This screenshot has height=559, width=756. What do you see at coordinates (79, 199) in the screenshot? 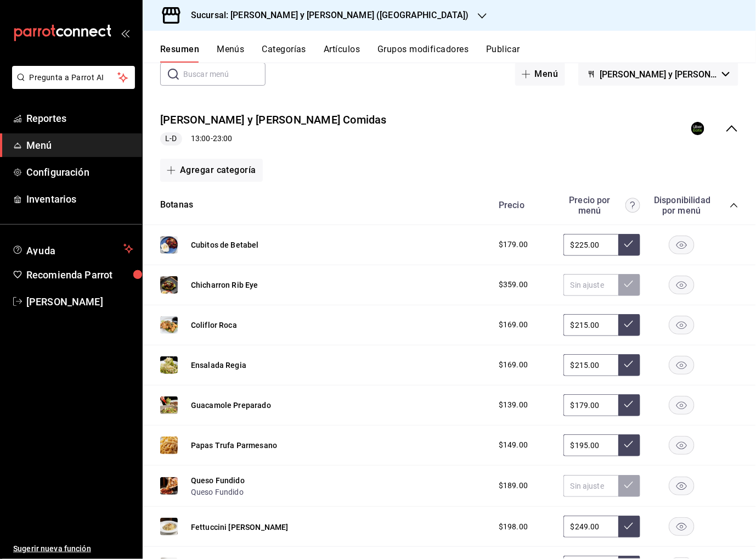
I see `span: Inventarios` at bounding box center [79, 199].